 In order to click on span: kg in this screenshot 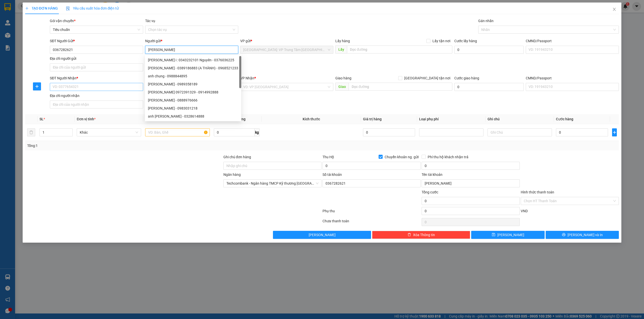, I will do `click(257, 132)`.